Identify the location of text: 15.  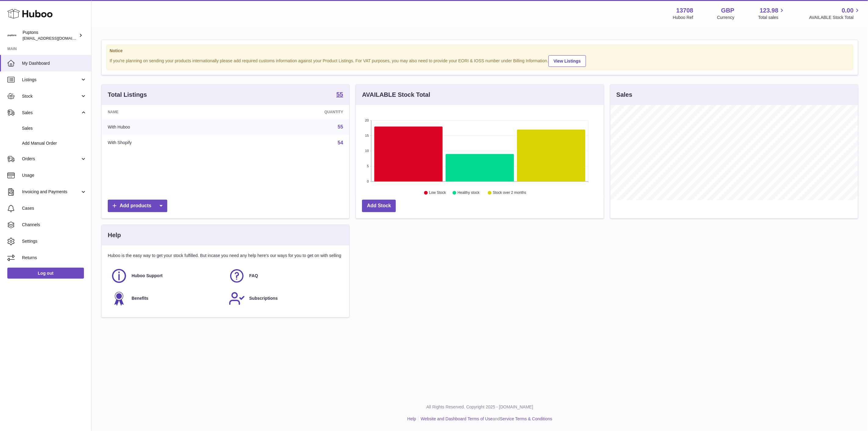
(367, 135).